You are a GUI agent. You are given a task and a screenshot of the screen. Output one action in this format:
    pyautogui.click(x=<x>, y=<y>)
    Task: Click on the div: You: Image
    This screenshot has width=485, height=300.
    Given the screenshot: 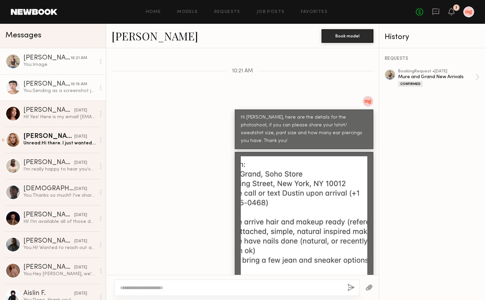 What is the action you would take?
    pyautogui.click(x=59, y=64)
    